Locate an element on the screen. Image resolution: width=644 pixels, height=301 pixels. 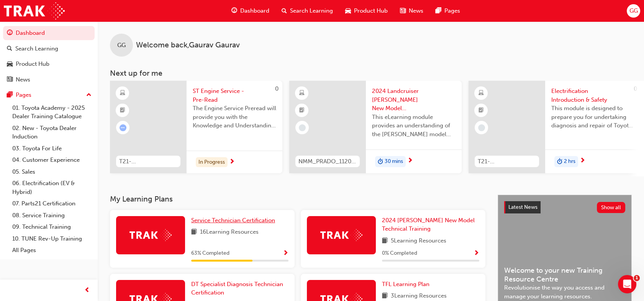
span: 0 is located at coordinates (635, 89).